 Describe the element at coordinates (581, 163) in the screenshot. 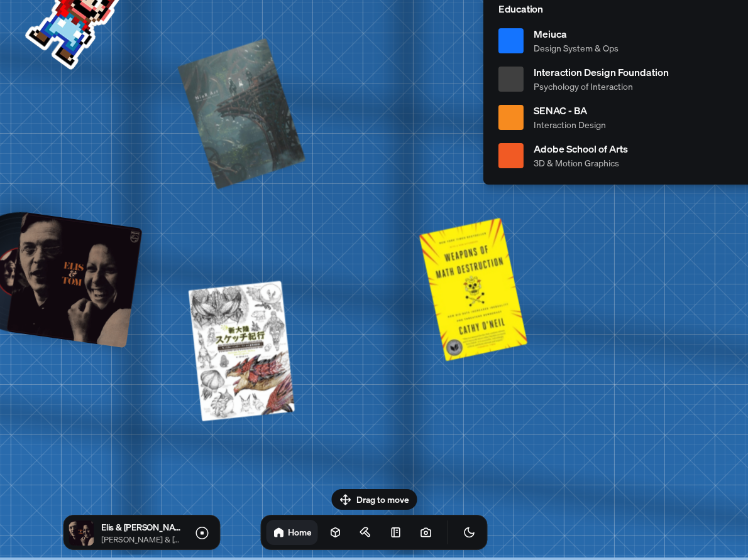

I see `span: 3D & Motion Graphics` at that location.